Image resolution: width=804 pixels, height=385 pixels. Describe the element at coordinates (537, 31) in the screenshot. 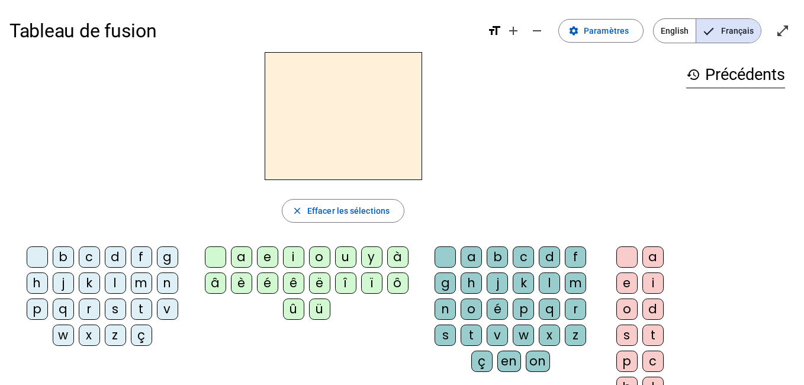

I see `mat-icon: remove` at that location.